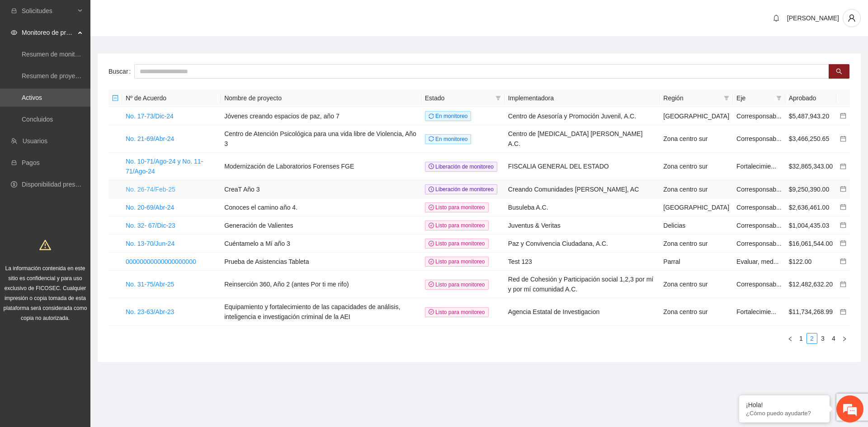 The image size is (868, 427). Describe the element at coordinates (151, 189) in the screenshot. I see `a: No. 26-74/Feb-25` at that location.